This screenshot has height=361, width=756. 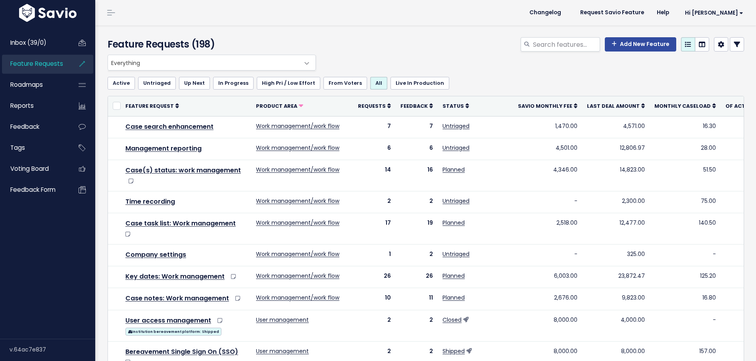 What do you see at coordinates (48, 13) in the screenshot?
I see `img: logo-white.9d6f32f41409.svg` at bounding box center [48, 13].